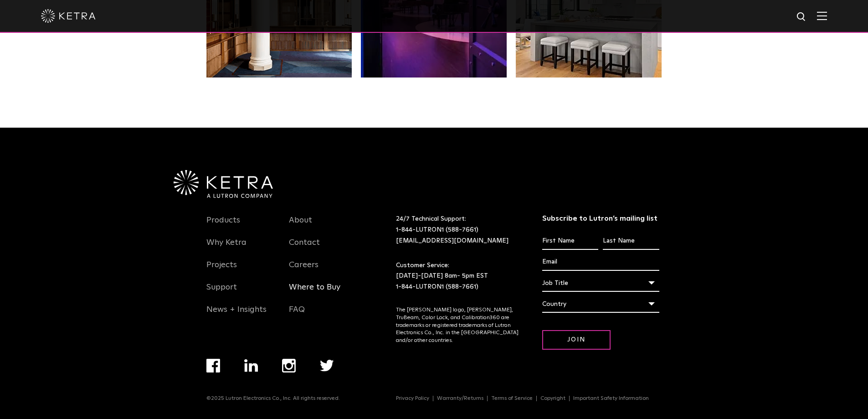 The height and width of the screenshot is (419, 868). Describe the element at coordinates (631, 242) in the screenshot. I see `input: Last Name` at that location.